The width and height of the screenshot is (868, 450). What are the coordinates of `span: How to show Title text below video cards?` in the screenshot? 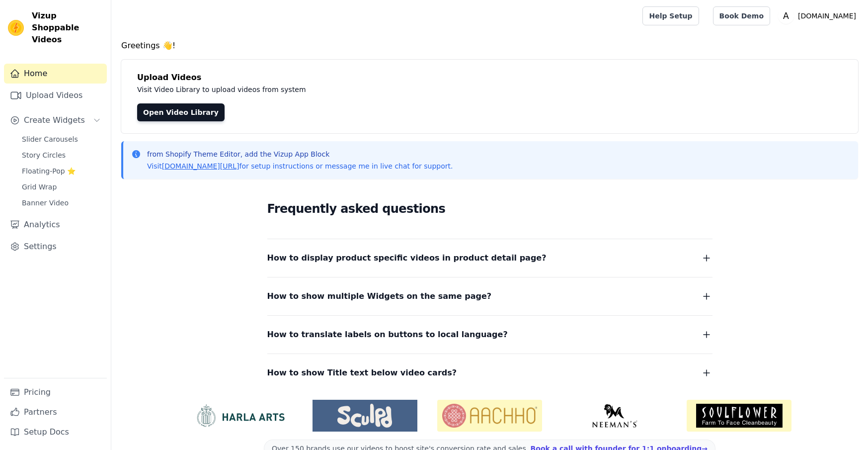 It's located at (363, 373).